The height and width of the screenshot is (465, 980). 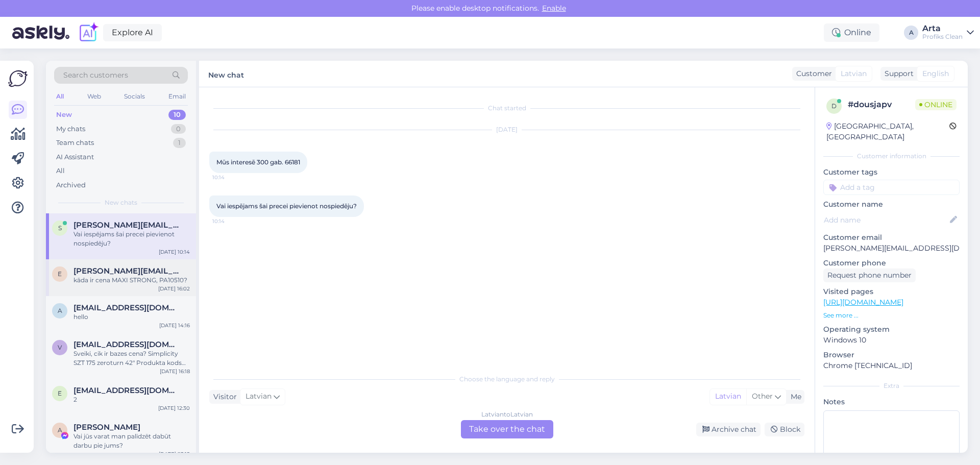 I want to click on span: d, so click(x=834, y=106).